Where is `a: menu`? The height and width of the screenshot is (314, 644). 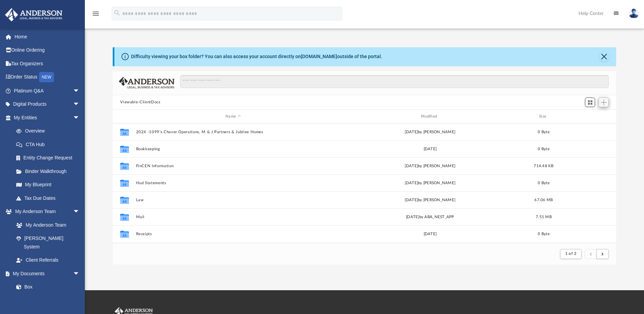
a: menu is located at coordinates (96, 15).